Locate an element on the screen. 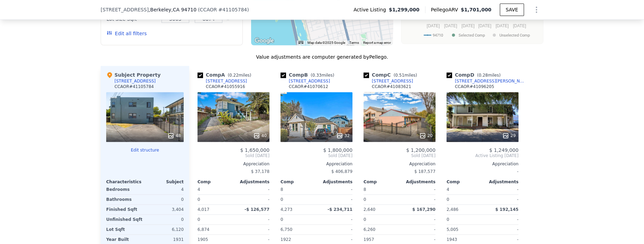  span: 4,017 is located at coordinates (204, 209).